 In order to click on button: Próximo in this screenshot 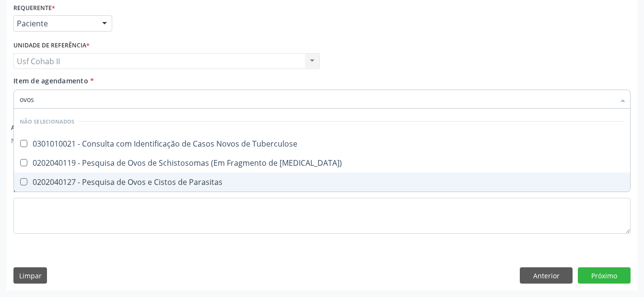, I will do `click(604, 275)`.